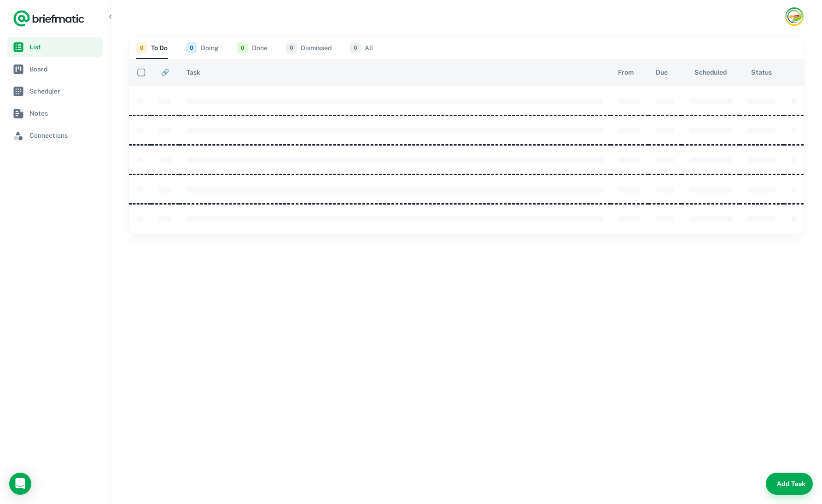  Describe the element at coordinates (55, 135) in the screenshot. I see `a: Connections` at that location.